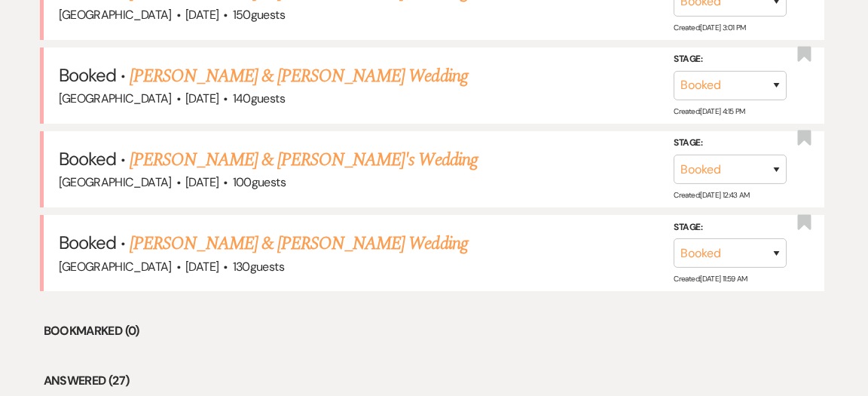 The height and width of the screenshot is (396, 868). I want to click on span: 130 guests, so click(259, 266).